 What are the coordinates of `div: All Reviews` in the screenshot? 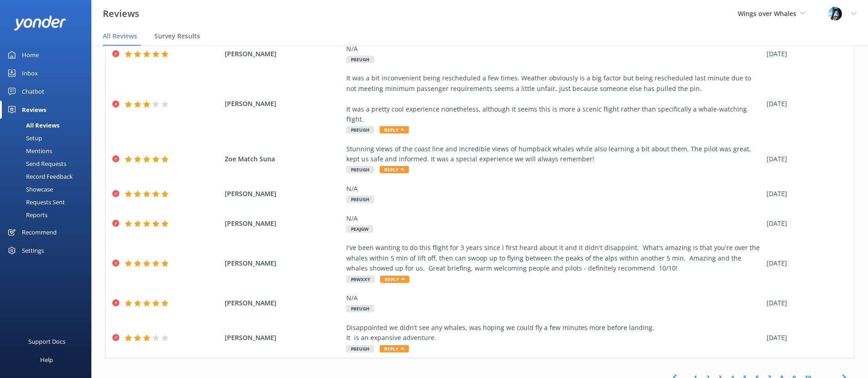 It's located at (33, 125).